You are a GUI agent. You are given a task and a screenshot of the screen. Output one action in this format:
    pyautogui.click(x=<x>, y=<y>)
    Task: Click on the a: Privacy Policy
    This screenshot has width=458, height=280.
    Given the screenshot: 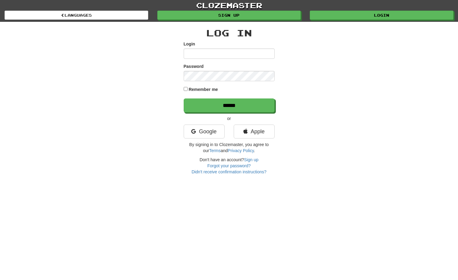 What is the action you would take?
    pyautogui.click(x=240, y=151)
    